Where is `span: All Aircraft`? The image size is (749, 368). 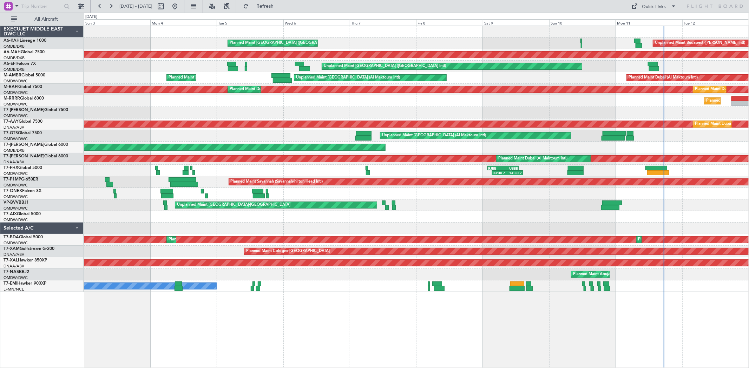 span: All Aircraft is located at coordinates (46, 19).